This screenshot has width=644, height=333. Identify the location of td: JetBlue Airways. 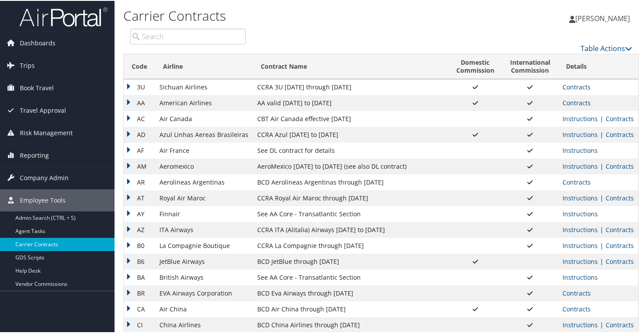
(204, 261).